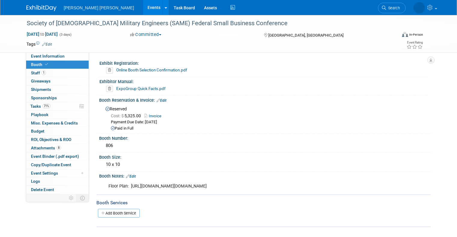 This screenshot has width=457, height=237. I want to click on span: 1, so click(44, 73).